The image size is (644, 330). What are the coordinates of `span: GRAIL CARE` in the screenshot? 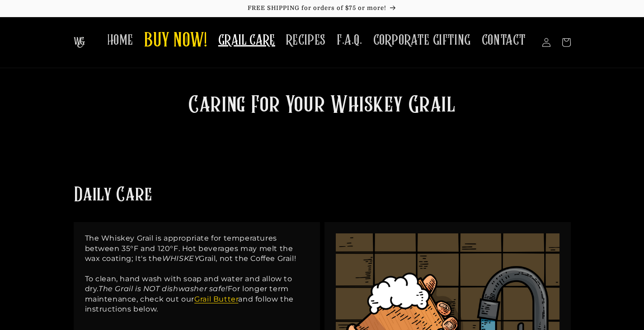 It's located at (247, 41).